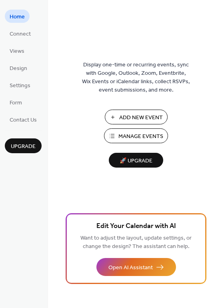 The height and width of the screenshot is (308, 224). Describe the element at coordinates (141, 118) in the screenshot. I see `span: Add New Event` at that location.